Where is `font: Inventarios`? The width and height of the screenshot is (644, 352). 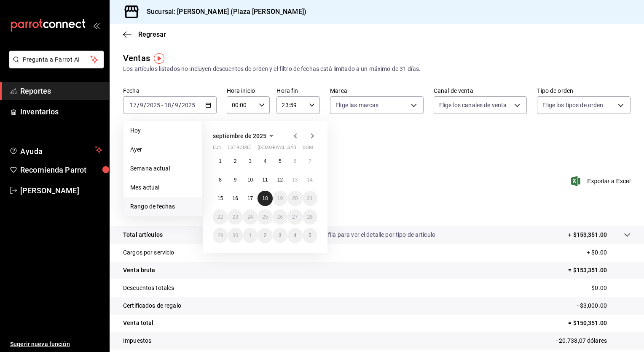
font: Inventarios is located at coordinates (39, 111).